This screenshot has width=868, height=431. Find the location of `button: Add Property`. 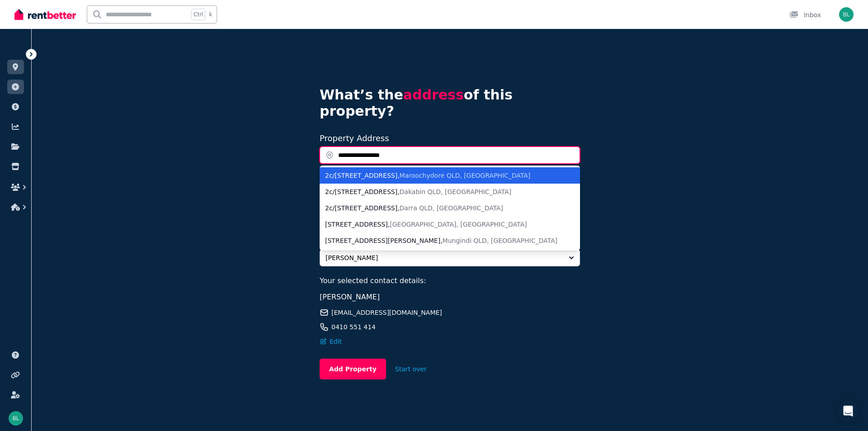

button: Add Property is located at coordinates (353, 369).